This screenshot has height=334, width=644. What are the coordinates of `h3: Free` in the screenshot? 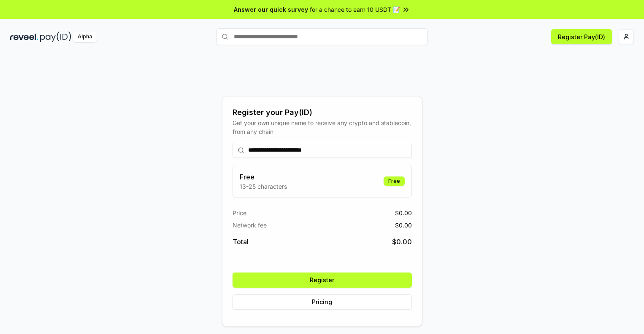 It's located at (263, 177).